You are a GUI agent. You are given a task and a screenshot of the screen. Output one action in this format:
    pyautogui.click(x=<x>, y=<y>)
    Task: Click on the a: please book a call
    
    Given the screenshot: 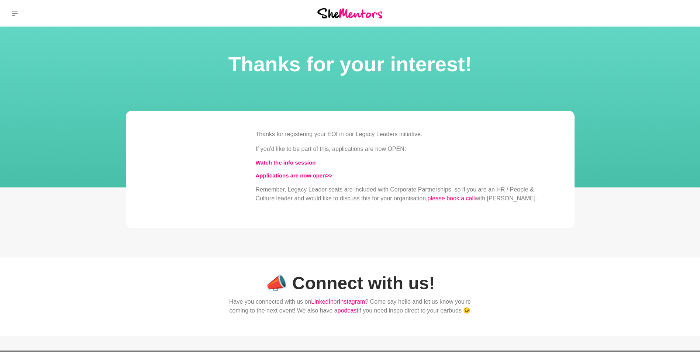 What is the action you would take?
    pyautogui.click(x=451, y=198)
    